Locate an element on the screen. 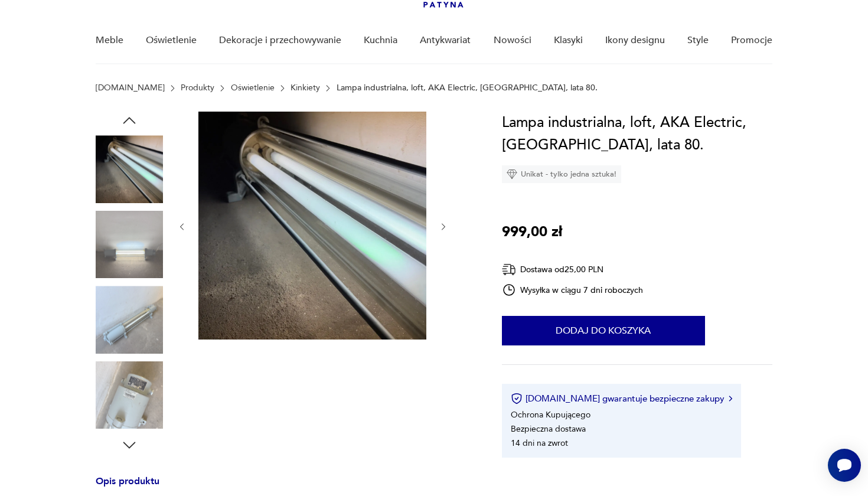  button: Dodaj do koszyka is located at coordinates (603, 330).